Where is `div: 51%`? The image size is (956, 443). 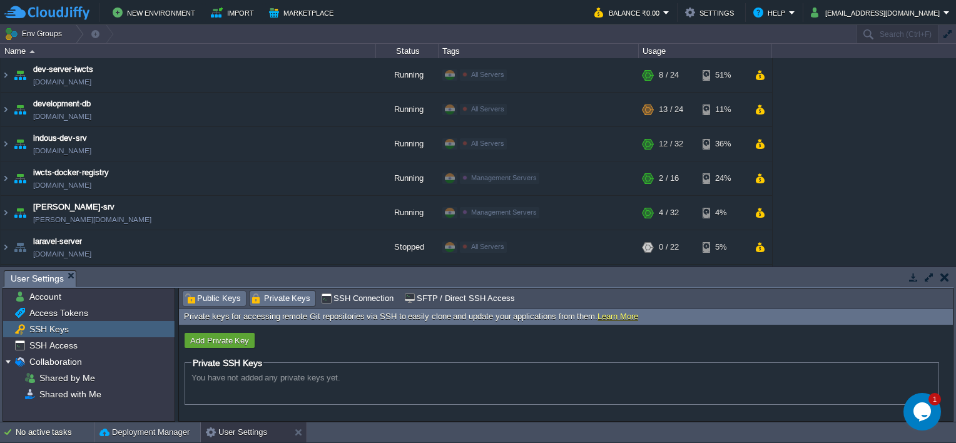 div: 51% is located at coordinates (722, 75).